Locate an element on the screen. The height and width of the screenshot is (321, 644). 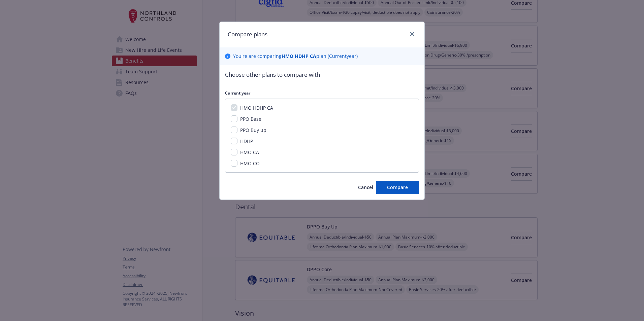
a: close is located at coordinates (412, 34).